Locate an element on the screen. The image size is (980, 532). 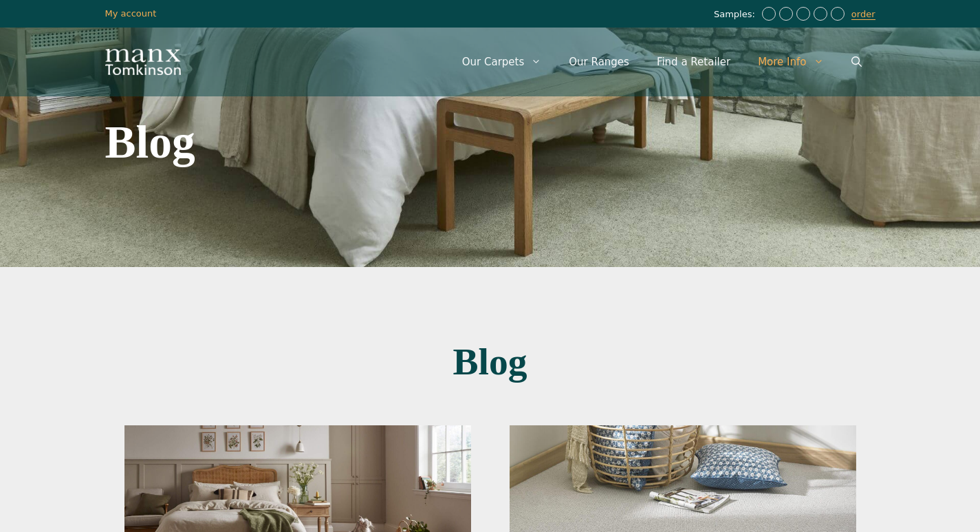
a: My account is located at coordinates (131, 13).